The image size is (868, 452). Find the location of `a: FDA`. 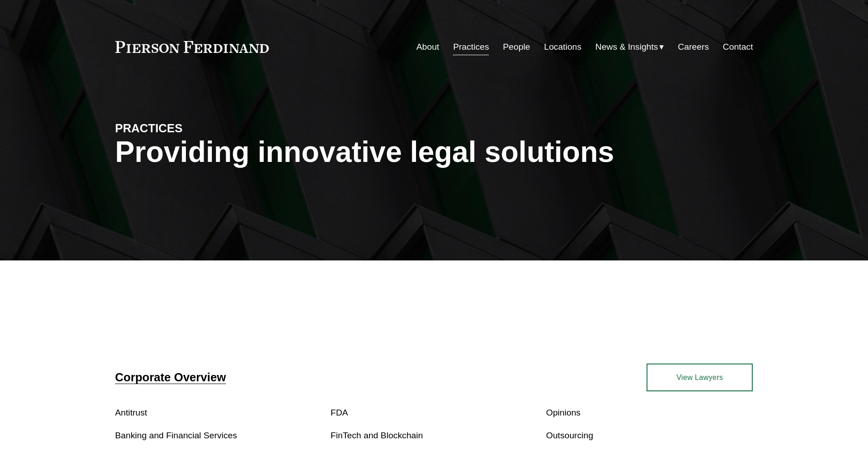

a: FDA is located at coordinates (339, 412).